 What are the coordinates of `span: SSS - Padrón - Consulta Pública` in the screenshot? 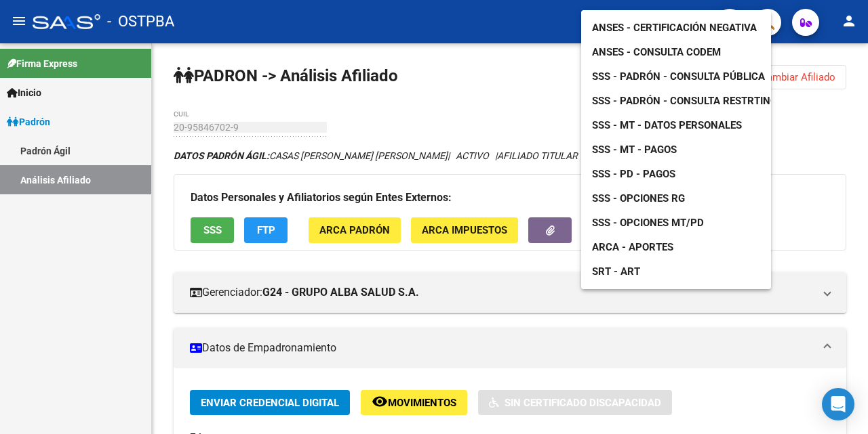 It's located at (678, 77).